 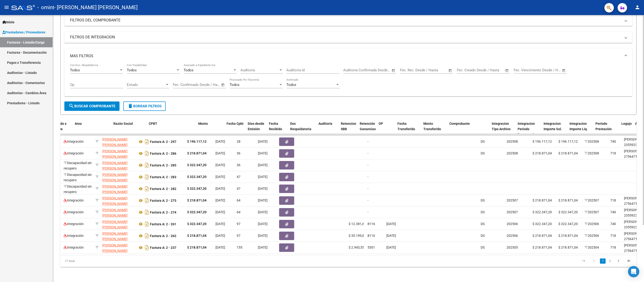 I want to click on li: page 1, so click(x=603, y=261).